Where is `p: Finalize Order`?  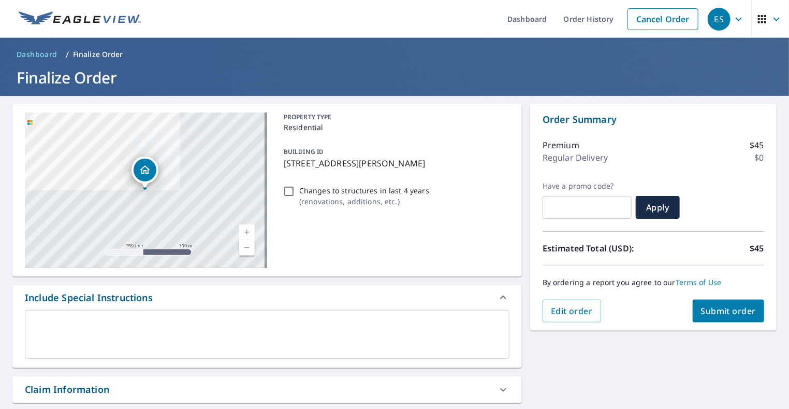
p: Finalize Order is located at coordinates (98, 54).